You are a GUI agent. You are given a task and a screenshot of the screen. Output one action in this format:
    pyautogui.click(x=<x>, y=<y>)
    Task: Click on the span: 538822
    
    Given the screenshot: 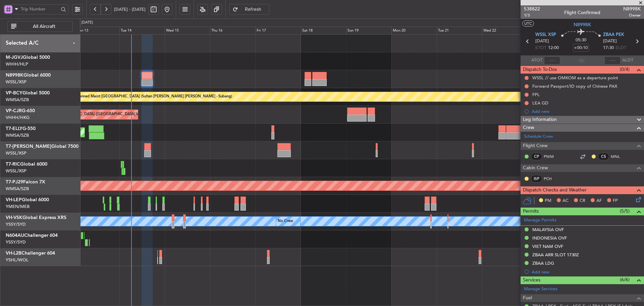 What is the action you would take?
    pyautogui.click(x=532, y=9)
    